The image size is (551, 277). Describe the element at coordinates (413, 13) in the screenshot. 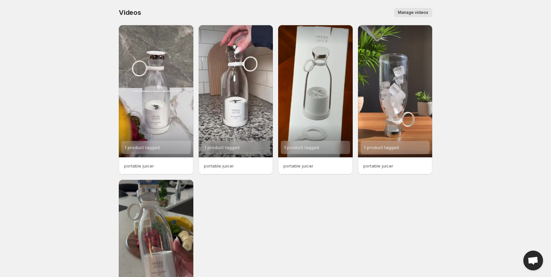

I see `span: Manage videos` at that location.